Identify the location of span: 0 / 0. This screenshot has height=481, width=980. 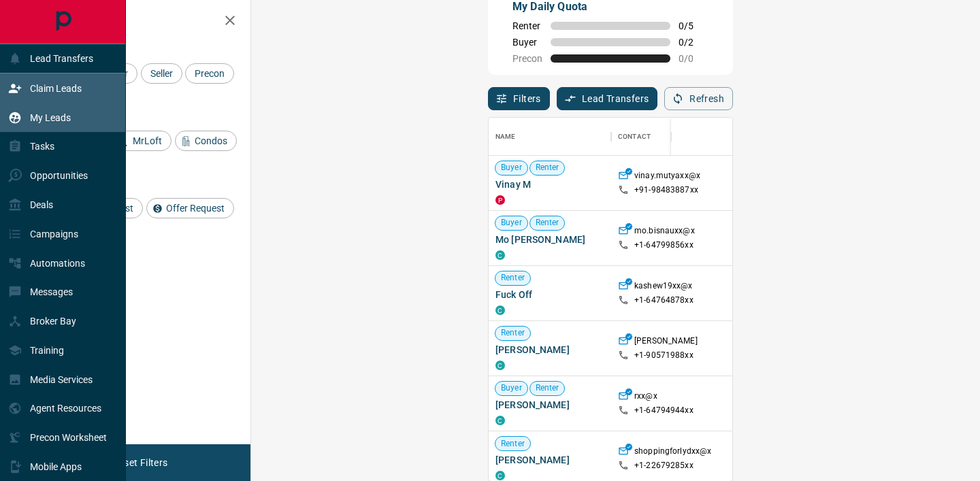
(694, 59).